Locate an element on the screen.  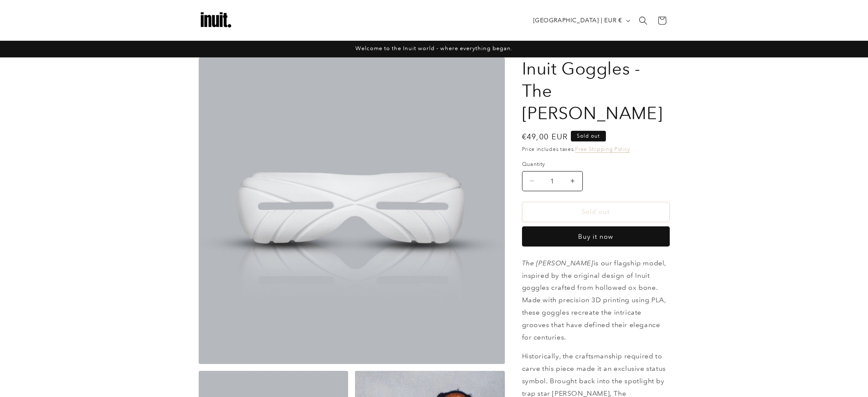
button: Sold out is located at coordinates (596, 212).